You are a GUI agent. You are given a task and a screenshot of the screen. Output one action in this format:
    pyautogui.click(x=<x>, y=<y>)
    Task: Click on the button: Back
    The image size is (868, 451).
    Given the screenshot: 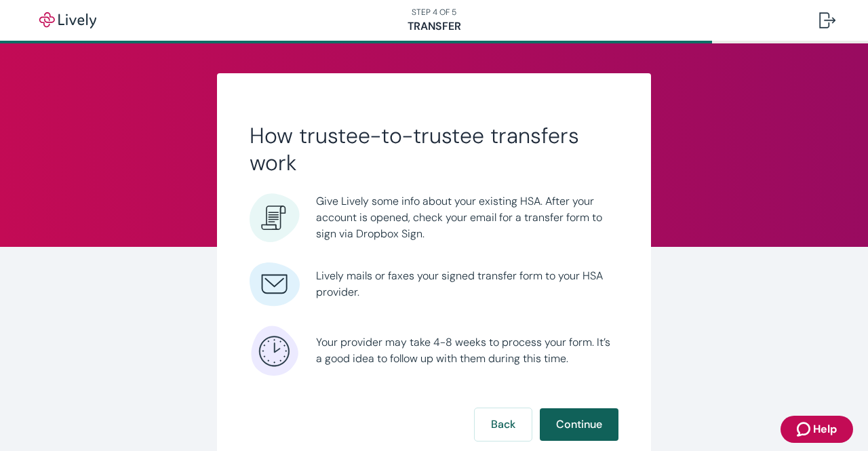 What is the action you would take?
    pyautogui.click(x=503, y=425)
    